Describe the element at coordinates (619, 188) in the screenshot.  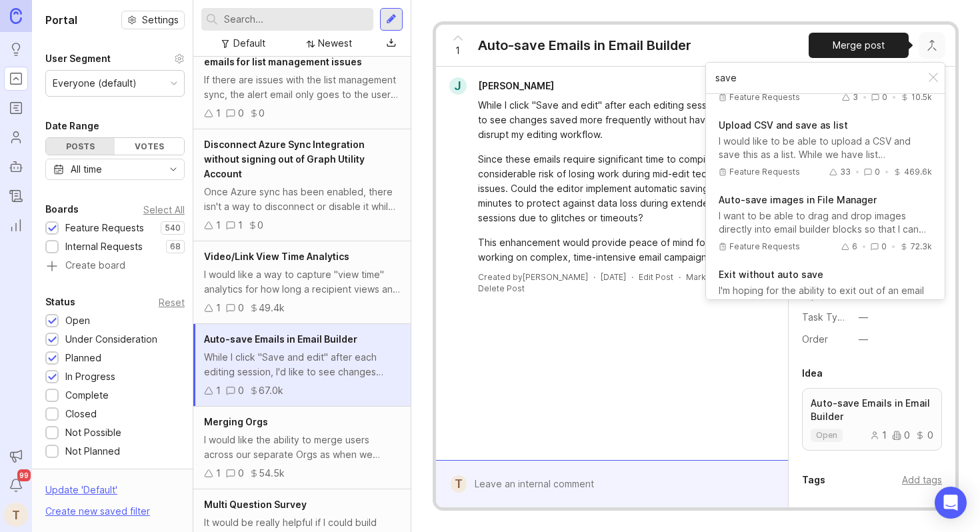
I see `div: Since these emails require significant time to compile, there's considerable risk of losing work ...` at that location.